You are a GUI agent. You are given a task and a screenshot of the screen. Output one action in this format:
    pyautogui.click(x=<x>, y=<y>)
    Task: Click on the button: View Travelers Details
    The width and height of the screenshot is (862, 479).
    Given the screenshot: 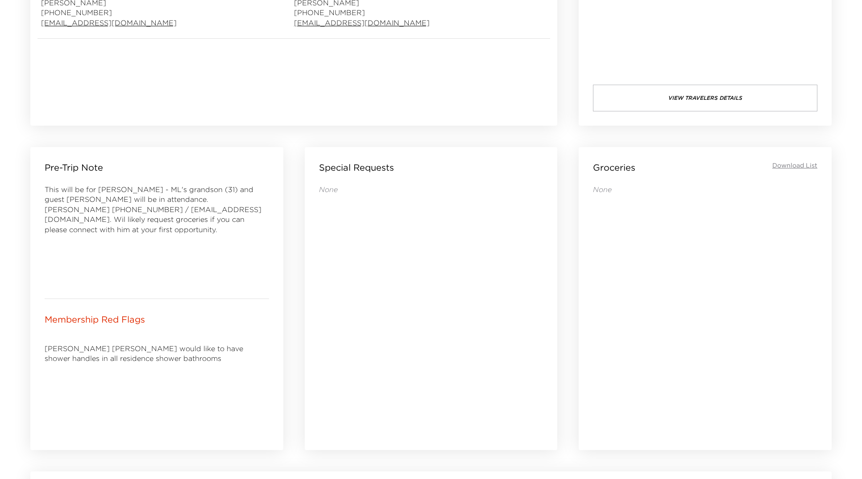 What is the action you would take?
    pyautogui.click(x=705, y=98)
    